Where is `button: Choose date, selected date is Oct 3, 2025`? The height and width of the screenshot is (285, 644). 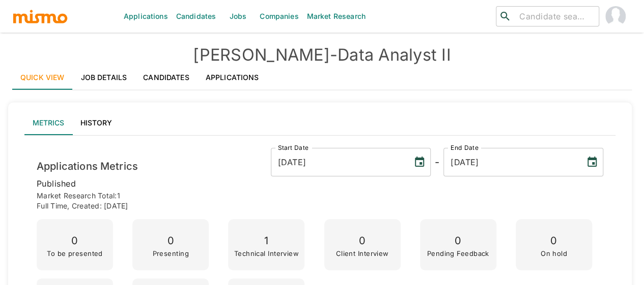 button: Choose date, selected date is Oct 3, 2025 is located at coordinates (592, 162).